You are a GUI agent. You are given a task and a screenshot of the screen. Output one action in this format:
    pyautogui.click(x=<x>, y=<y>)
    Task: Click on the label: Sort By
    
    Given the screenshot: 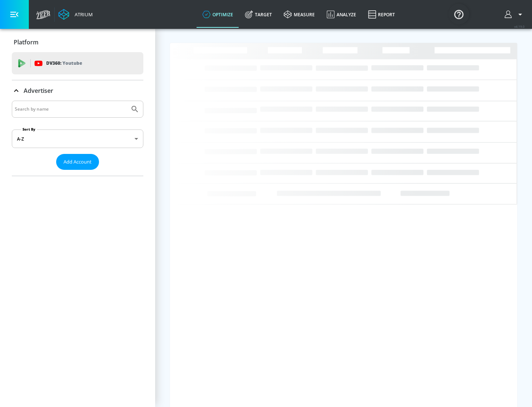 What is the action you would take?
    pyautogui.click(x=29, y=129)
    